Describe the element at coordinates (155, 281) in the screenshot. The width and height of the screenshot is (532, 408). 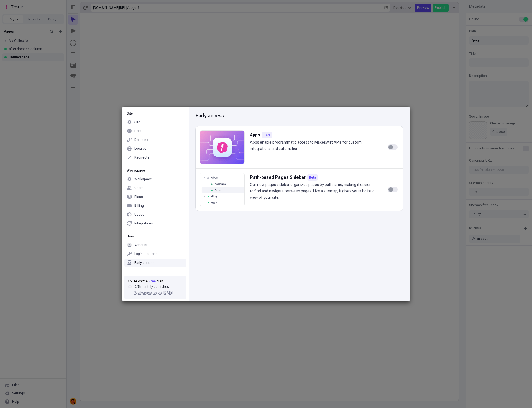
I see `div: You’re on the plan` at that location.